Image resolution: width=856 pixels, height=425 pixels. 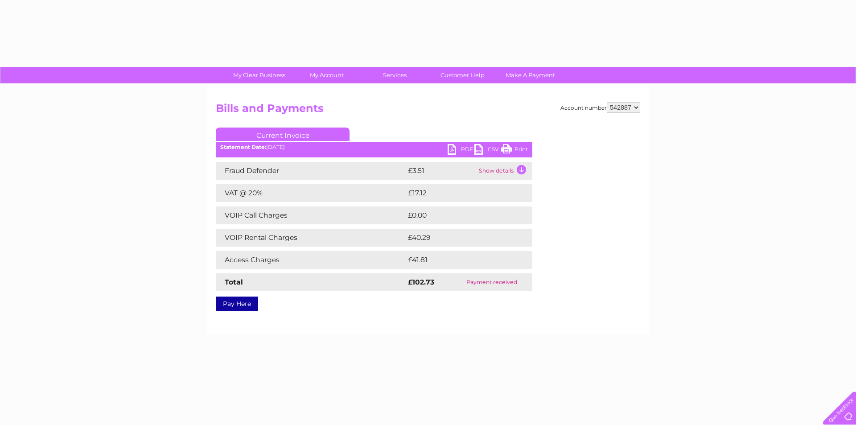 What do you see at coordinates (459, 260) in the screenshot?
I see `td: £41.81` at bounding box center [459, 260].